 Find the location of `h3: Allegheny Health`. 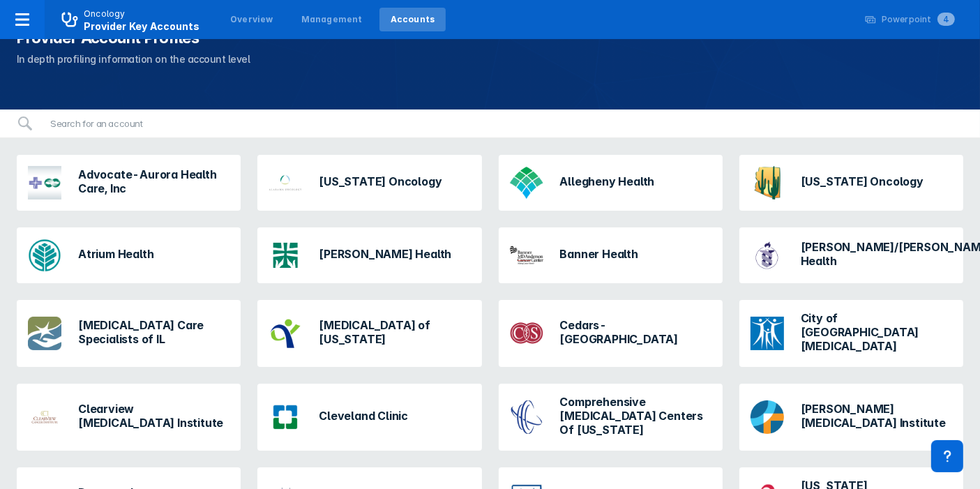

h3: Allegheny Health is located at coordinates (608, 181).